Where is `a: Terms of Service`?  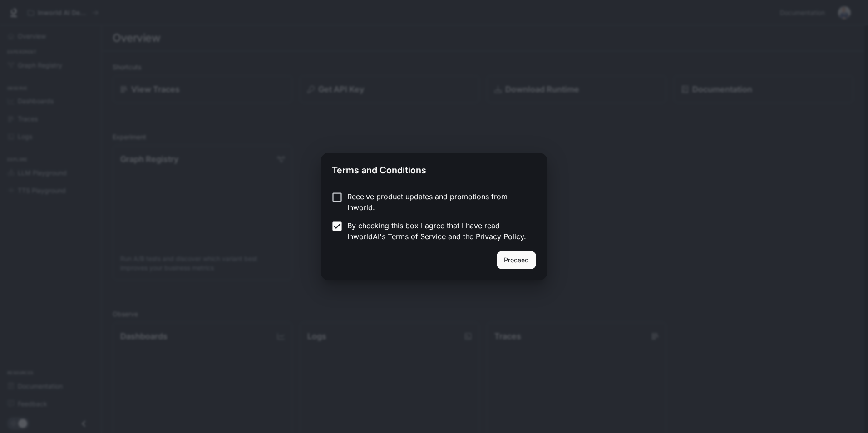 a: Terms of Service is located at coordinates (417, 236).